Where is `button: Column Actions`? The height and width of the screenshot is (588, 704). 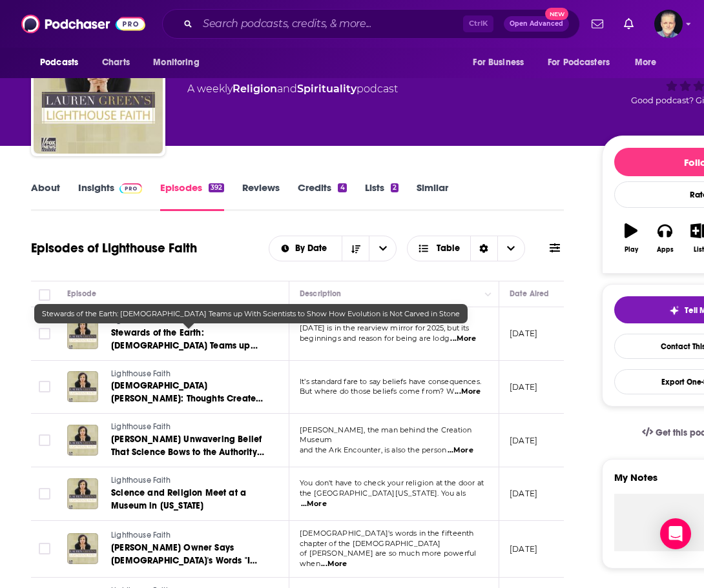 button: Column Actions is located at coordinates (488, 295).